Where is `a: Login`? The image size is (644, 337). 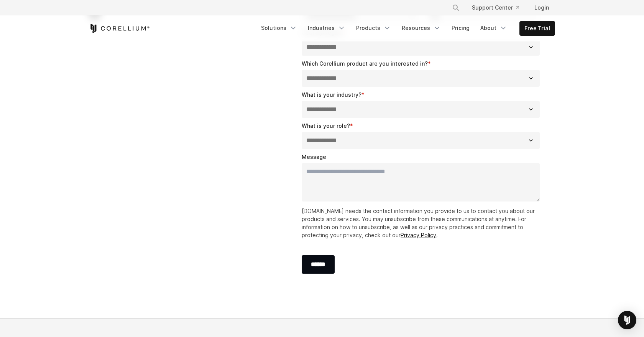
a: Login is located at coordinates (542, 8).